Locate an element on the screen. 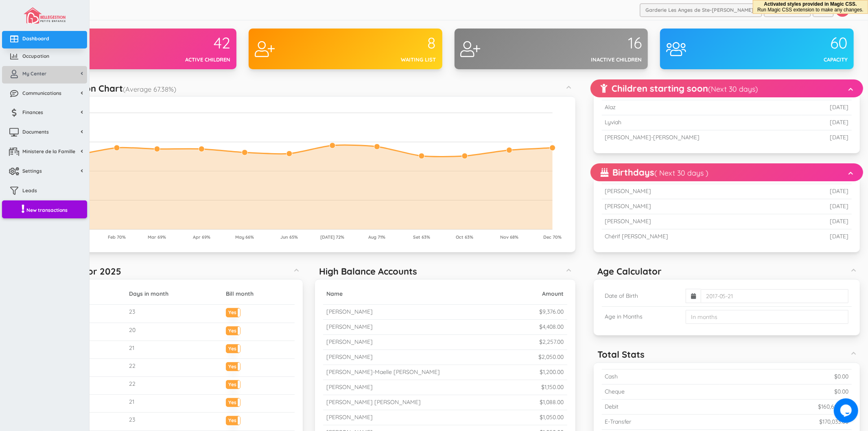  small: (Next 30 days) is located at coordinates (733, 89).